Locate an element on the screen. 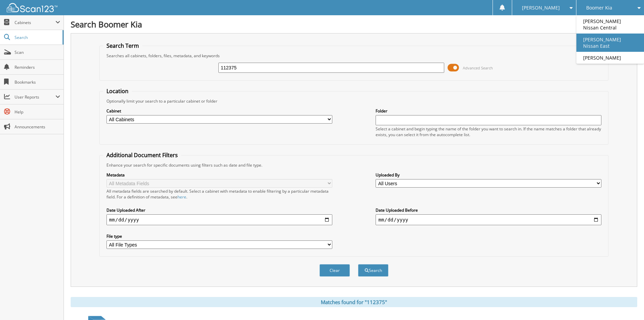 The width and height of the screenshot is (644, 320). span: Bookmarks is located at coordinates (37, 82).